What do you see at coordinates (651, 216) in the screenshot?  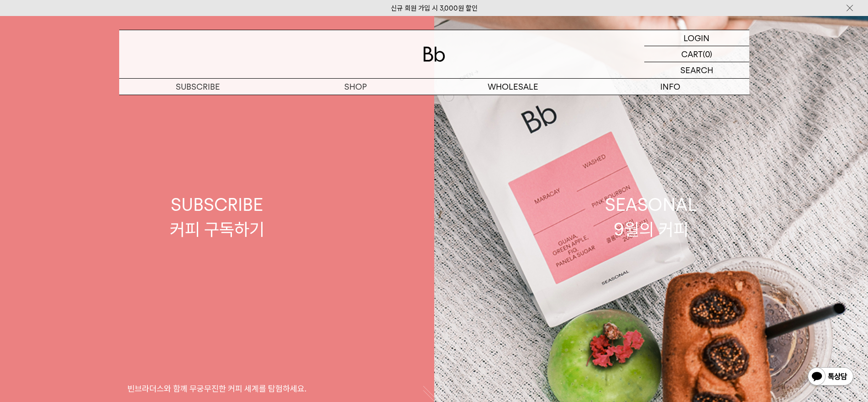 I see `div: SEASONAL 9월의 커피` at bounding box center [651, 216].